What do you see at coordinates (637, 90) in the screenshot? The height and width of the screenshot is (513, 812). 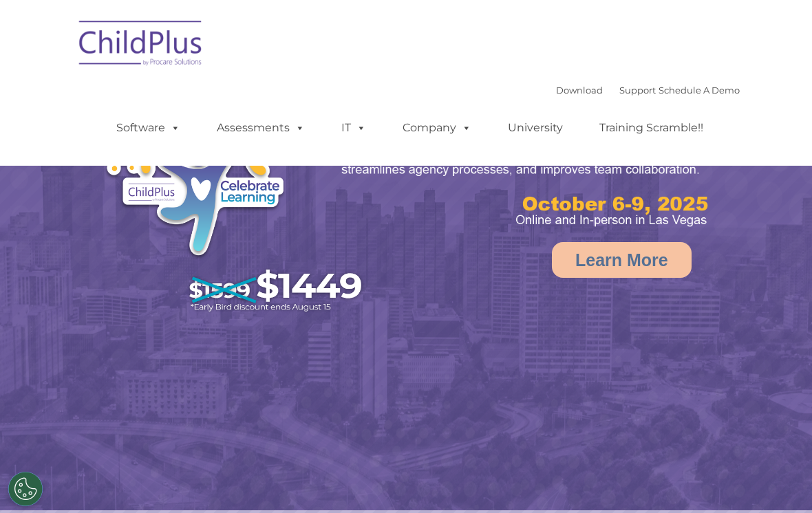 I see `a: Support` at bounding box center [637, 90].